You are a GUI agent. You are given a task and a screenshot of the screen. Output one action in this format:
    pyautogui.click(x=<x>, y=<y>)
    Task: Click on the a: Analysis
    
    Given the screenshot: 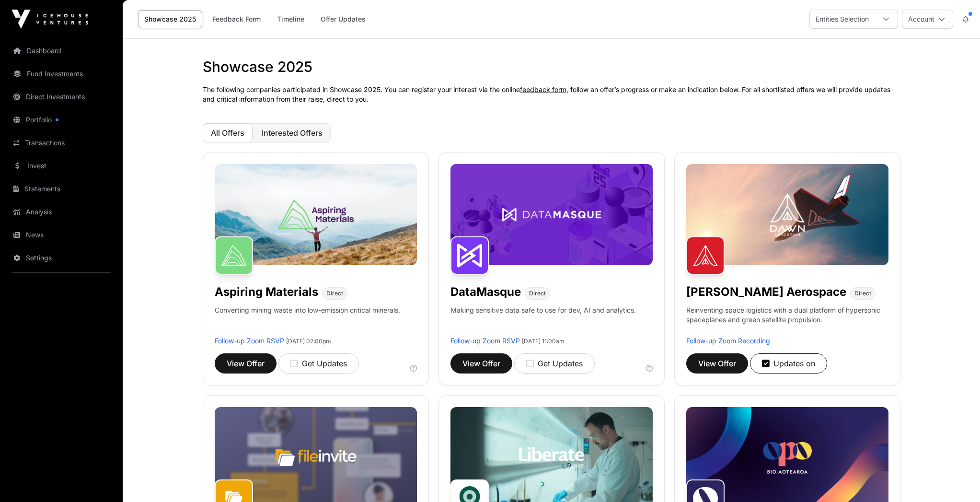 What is the action you would take?
    pyautogui.click(x=62, y=212)
    